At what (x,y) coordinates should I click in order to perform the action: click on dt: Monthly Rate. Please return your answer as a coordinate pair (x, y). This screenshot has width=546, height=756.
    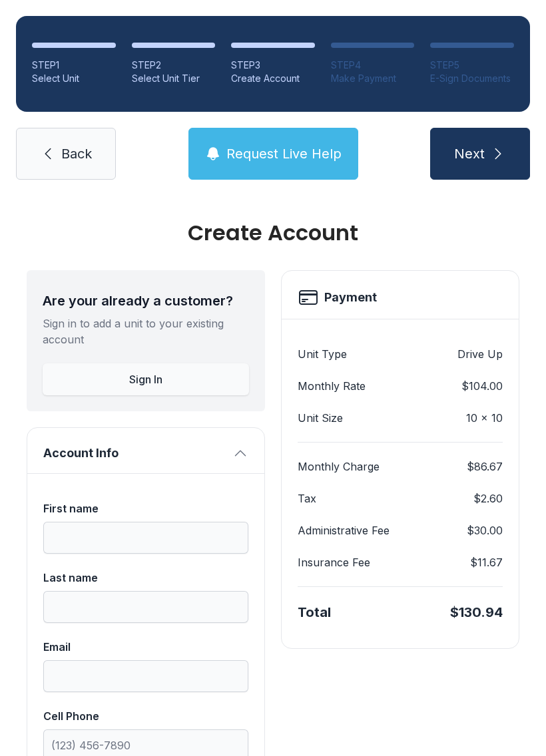
    Looking at the image, I should click on (332, 386).